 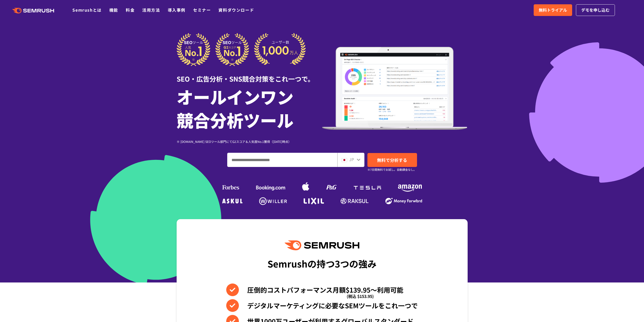 What do you see at coordinates (322, 306) in the screenshot?
I see `li: デジタルマーケティングに必要なSEMツールをこれ一つで` at bounding box center [322, 306].